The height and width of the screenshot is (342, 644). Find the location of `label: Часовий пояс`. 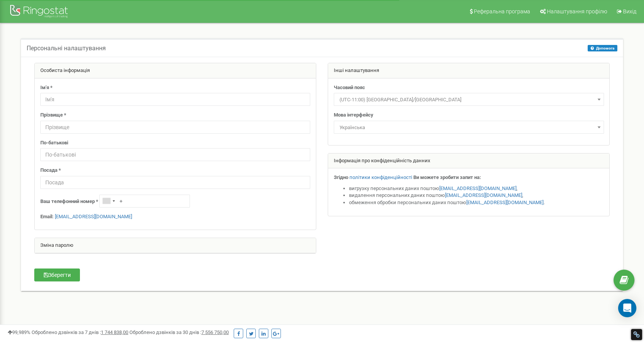

label: Часовий пояс is located at coordinates (350, 87).